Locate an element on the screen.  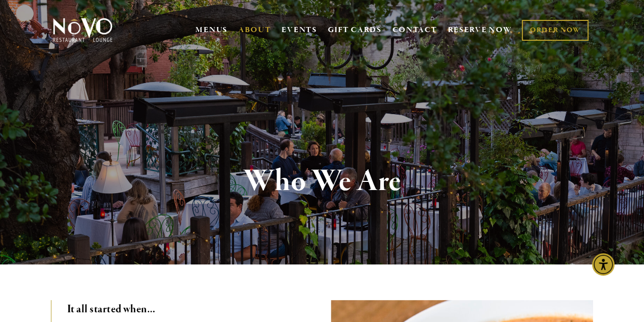
a: ABOUT is located at coordinates (254, 30).